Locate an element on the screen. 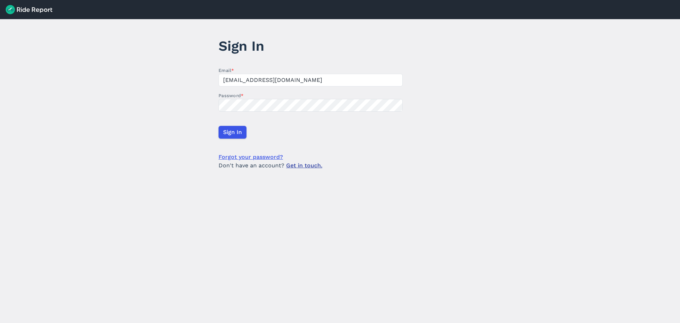 The height and width of the screenshot is (323, 680). img: Ride Report is located at coordinates (29, 10).